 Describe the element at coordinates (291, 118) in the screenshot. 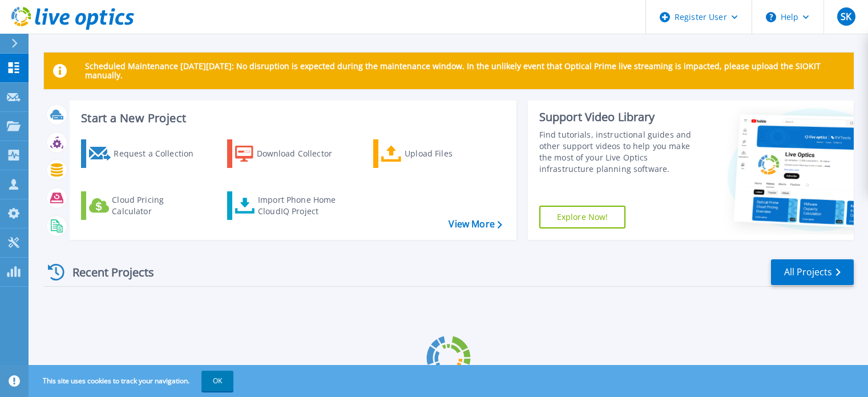

I see `h3: Start a New Project` at that location.